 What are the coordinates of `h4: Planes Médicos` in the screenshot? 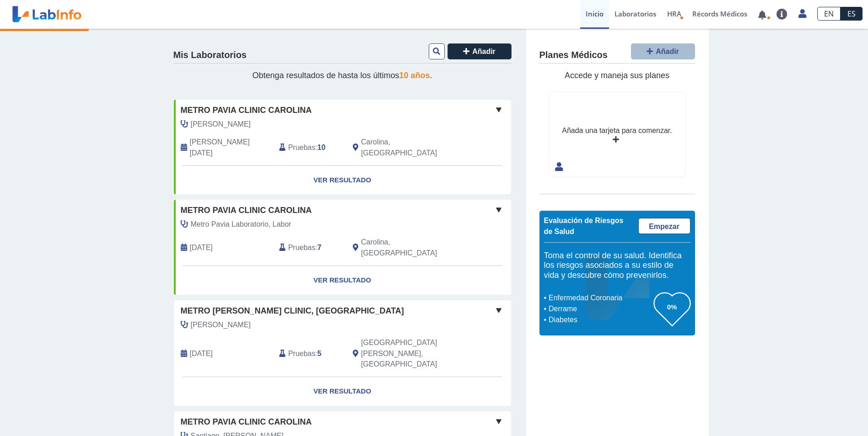 It's located at (573, 55).